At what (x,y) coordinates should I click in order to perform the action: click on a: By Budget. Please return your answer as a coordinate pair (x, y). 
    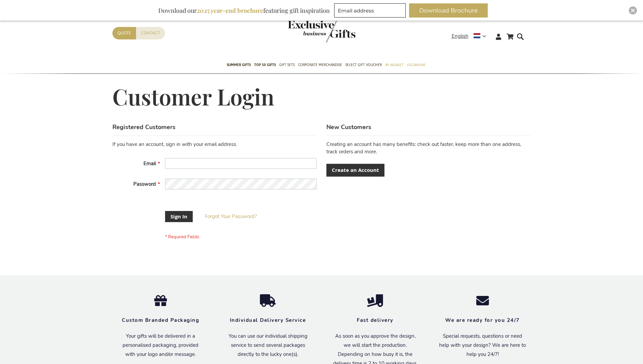
    Looking at the image, I should click on (394, 66).